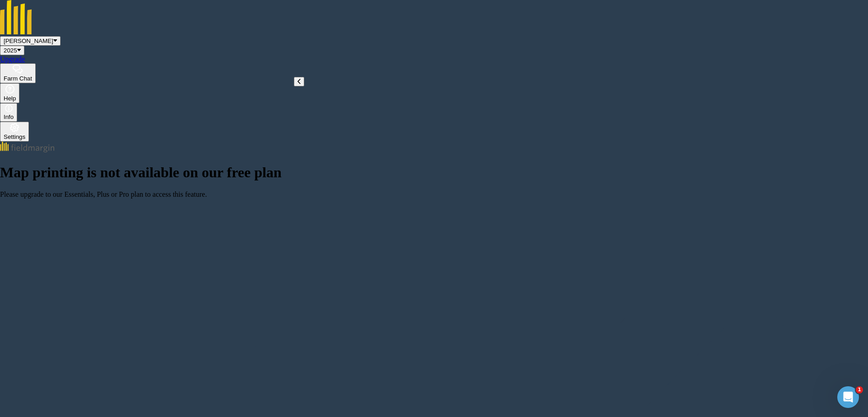  Describe the element at coordinates (9, 108) in the screenshot. I see `img: svg+xml;base64,PHN2ZyB4bWxucz0iaHR0cDovL3d3dy53My5vcmcvMjAwMC9zdmciIHdpZHRoPSIxNyIgaGVpZ2h0PSIxNy...` at that location.